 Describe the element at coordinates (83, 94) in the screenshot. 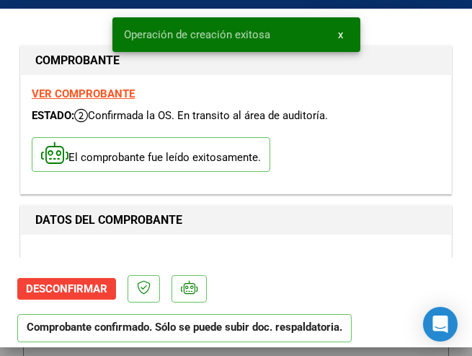

I see `strong: VER COMPROBANTE` at that location.